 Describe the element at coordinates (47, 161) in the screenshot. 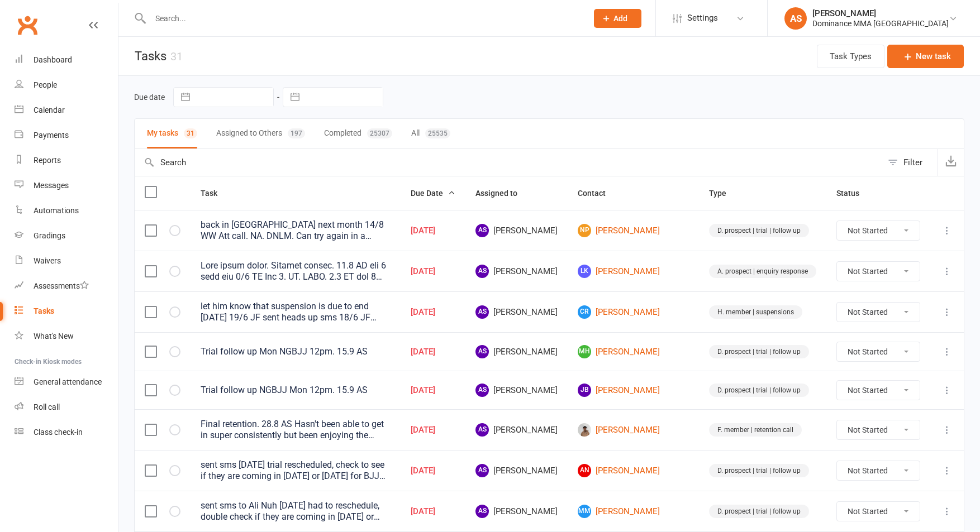

I see `div: Reports` at that location.